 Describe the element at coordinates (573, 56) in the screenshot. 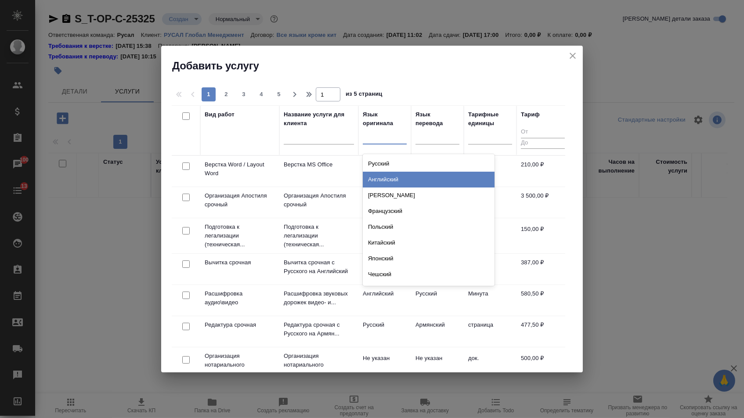

I see `button: close` at that location.